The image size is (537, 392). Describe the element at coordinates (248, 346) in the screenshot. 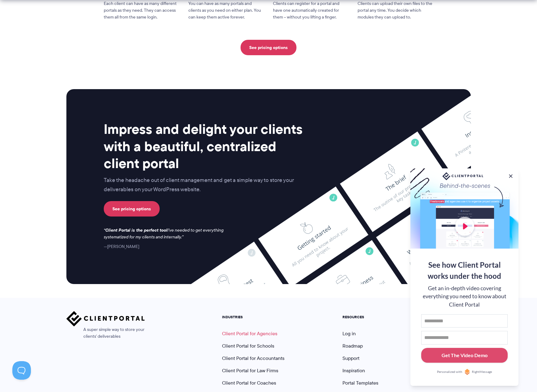

I see `a: Client Portal for Schools` at that location.